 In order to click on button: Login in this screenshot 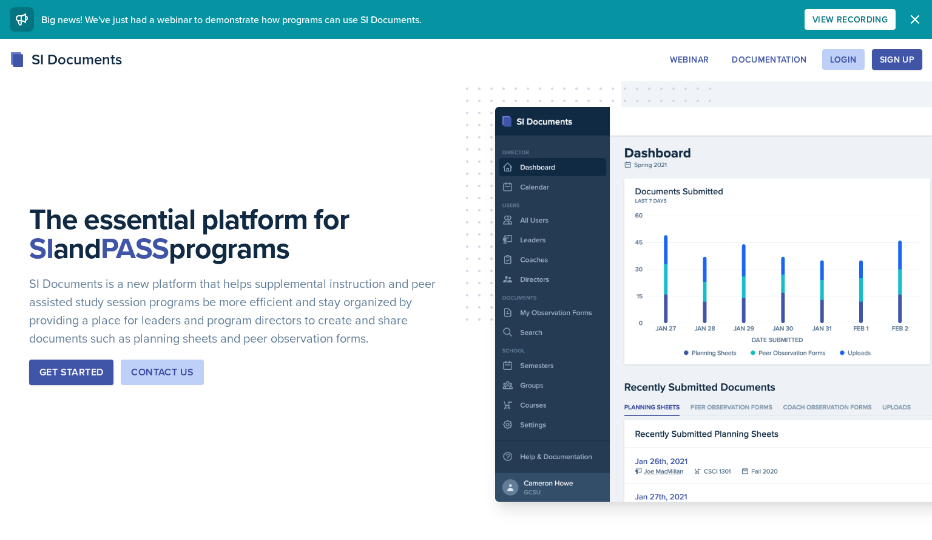, I will do `click(844, 59)`.